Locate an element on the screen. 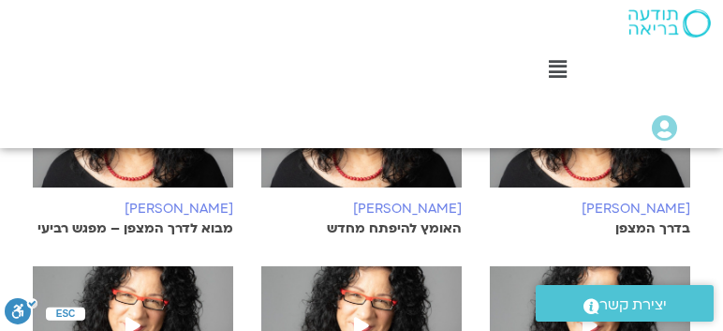  p: בדרך המצפן is located at coordinates (590, 229).